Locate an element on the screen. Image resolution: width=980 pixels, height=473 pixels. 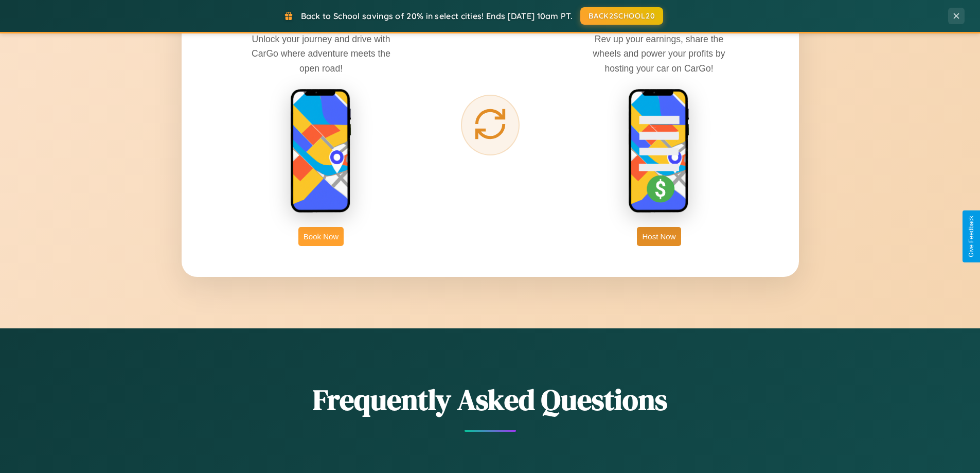
div: Give Feedback is located at coordinates (971, 236).